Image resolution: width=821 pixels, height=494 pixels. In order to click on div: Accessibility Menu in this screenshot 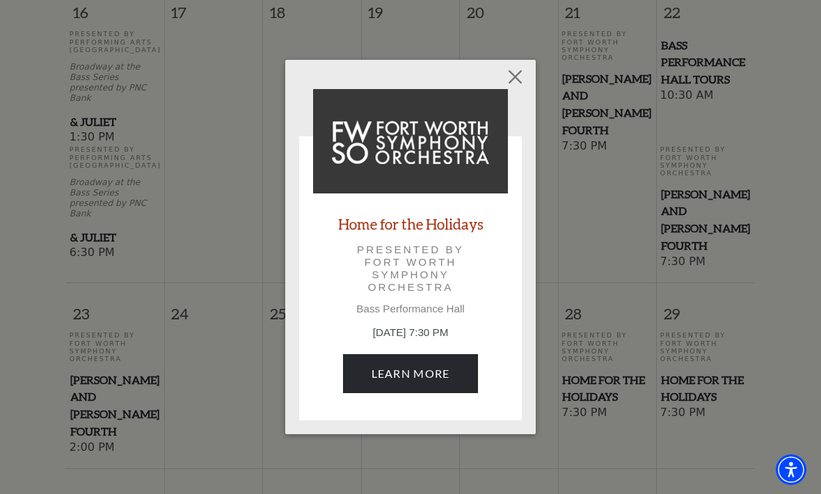, I will do `click(791, 470)`.